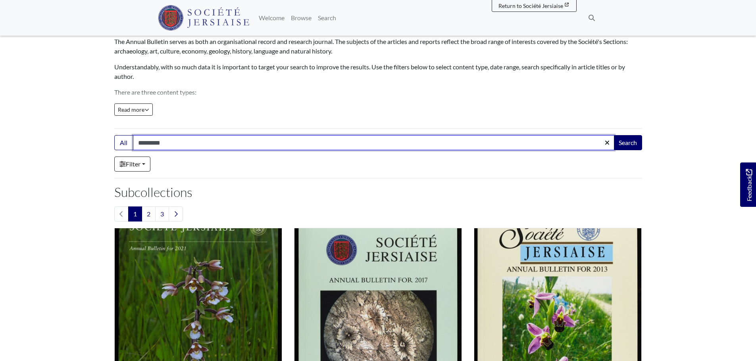 The height and width of the screenshot is (361, 756). I want to click on a: Browse, so click(301, 18).